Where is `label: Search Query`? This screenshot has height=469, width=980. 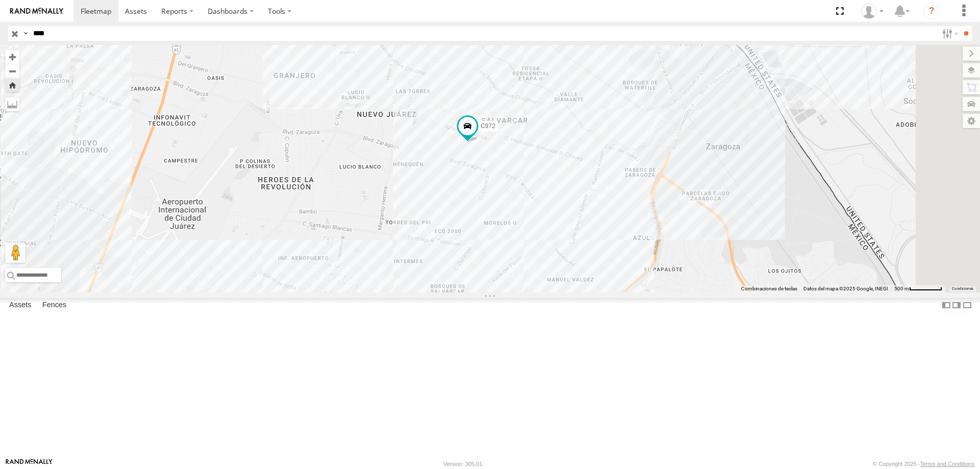 label: Search Query is located at coordinates (25, 33).